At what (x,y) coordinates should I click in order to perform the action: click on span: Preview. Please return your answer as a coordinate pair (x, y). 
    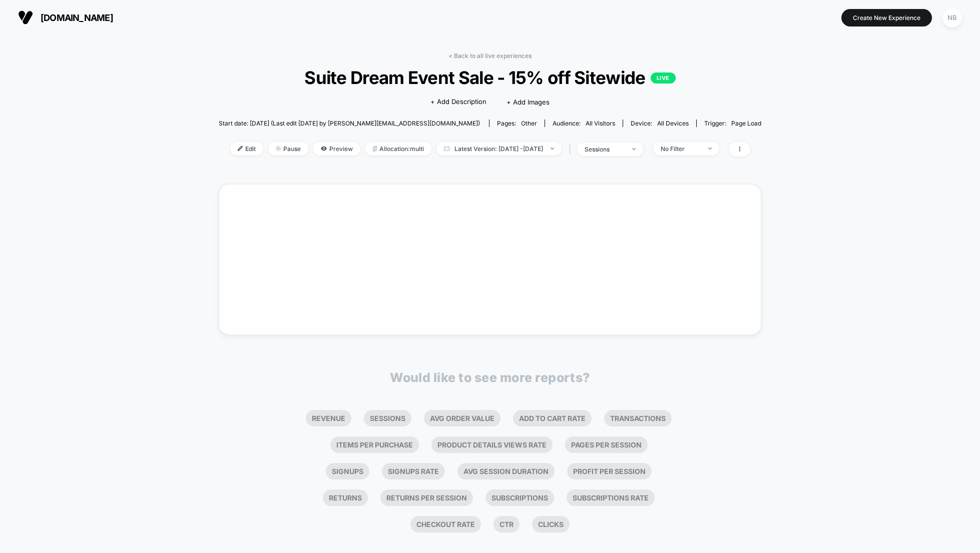
    Looking at the image, I should click on (336, 149).